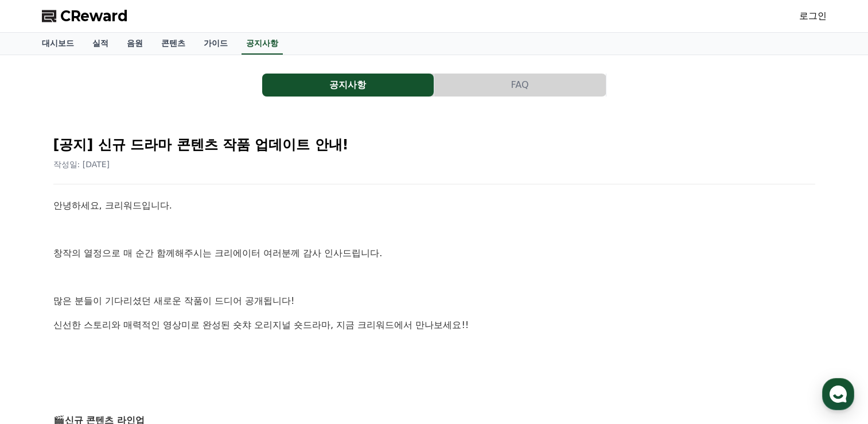 The width and height of the screenshot is (868, 424). What do you see at coordinates (173, 43) in the screenshot?
I see `a: 콘텐츠` at bounding box center [173, 43].